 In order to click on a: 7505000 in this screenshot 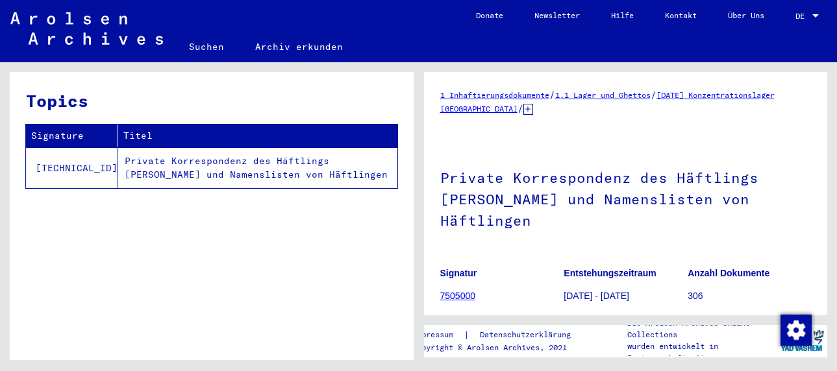, I will do `click(458, 296)`.